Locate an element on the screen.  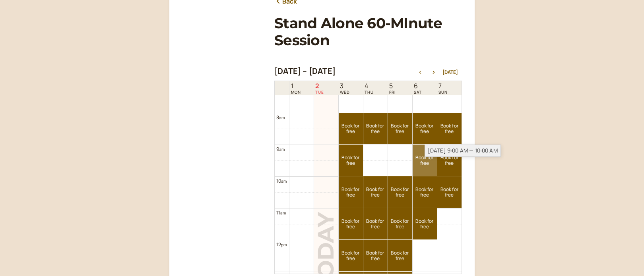
div: 11 is located at coordinates (281, 212).